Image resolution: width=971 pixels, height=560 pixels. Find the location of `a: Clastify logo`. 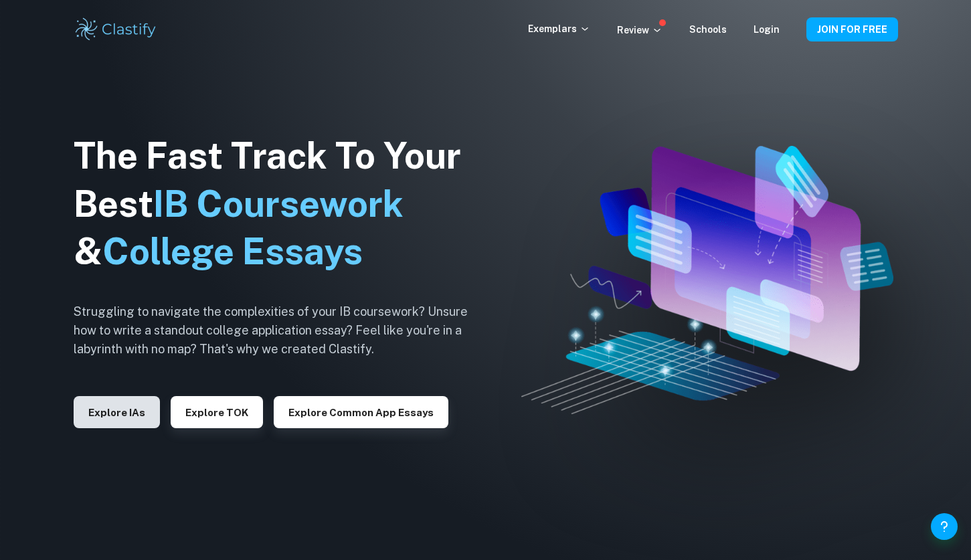

a: Clastify logo is located at coordinates (116, 30).